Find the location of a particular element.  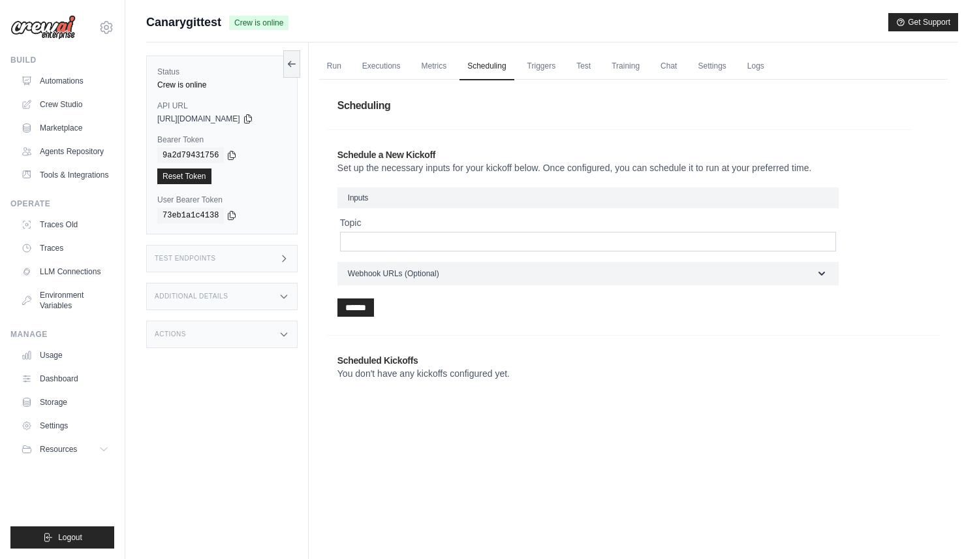

span: Logout is located at coordinates (70, 537).